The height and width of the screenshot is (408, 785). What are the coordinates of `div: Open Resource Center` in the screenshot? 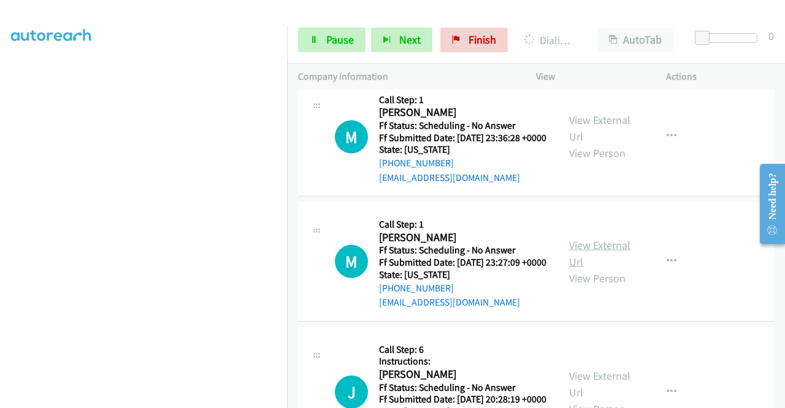 It's located at (22, 48).